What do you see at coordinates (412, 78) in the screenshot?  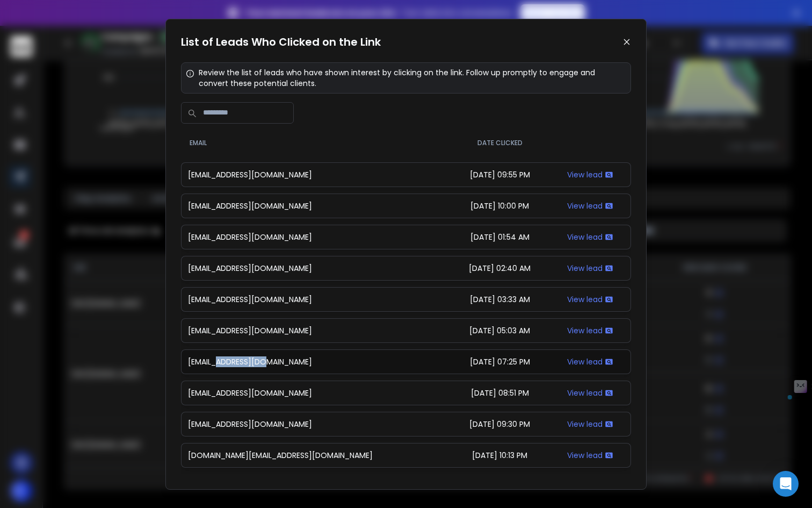 I see `p: Review the list of leads who have shown interest by clicking on the link. Follow up promptly to e...` at bounding box center [412, 78].